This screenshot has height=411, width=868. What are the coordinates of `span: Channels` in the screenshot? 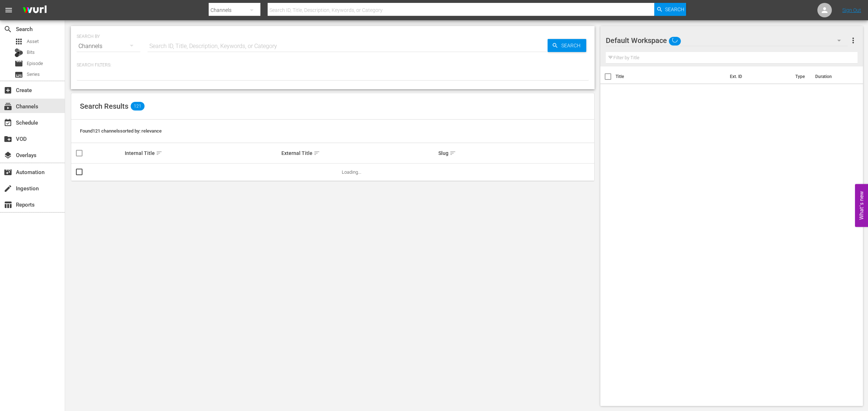 It's located at (8, 106).